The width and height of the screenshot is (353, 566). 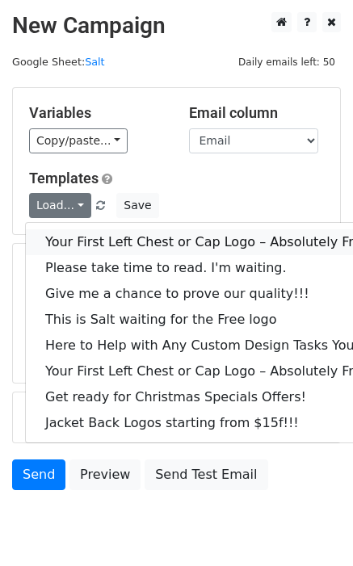 What do you see at coordinates (39, 475) in the screenshot?
I see `a: Send` at bounding box center [39, 475].